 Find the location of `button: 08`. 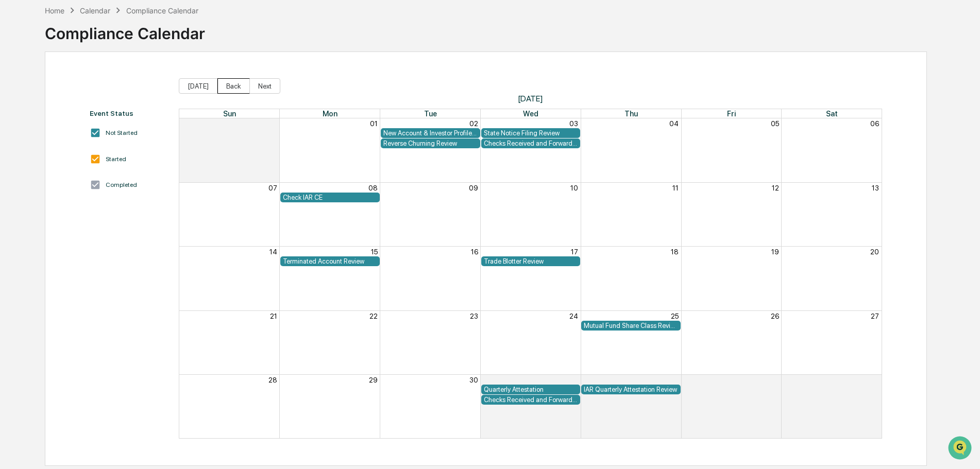

button: 08 is located at coordinates (373, 188).